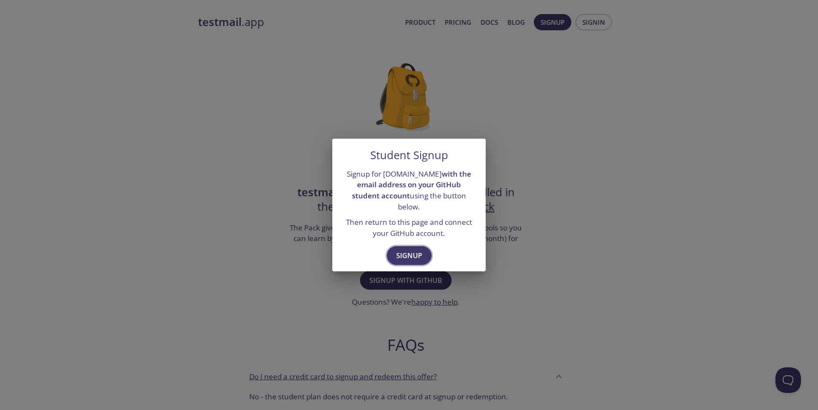  What do you see at coordinates (412, 185) in the screenshot?
I see `strong: with the email address on your GitHub student account` at bounding box center [412, 185].